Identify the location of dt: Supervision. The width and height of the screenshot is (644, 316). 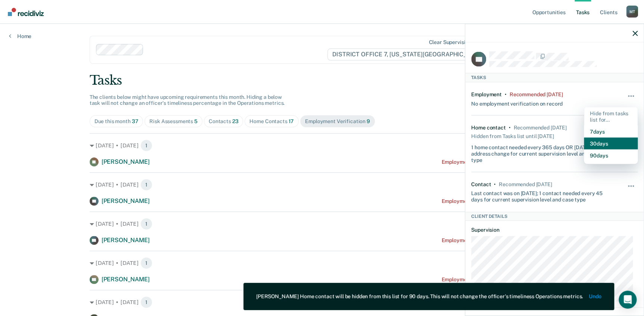
(554, 230).